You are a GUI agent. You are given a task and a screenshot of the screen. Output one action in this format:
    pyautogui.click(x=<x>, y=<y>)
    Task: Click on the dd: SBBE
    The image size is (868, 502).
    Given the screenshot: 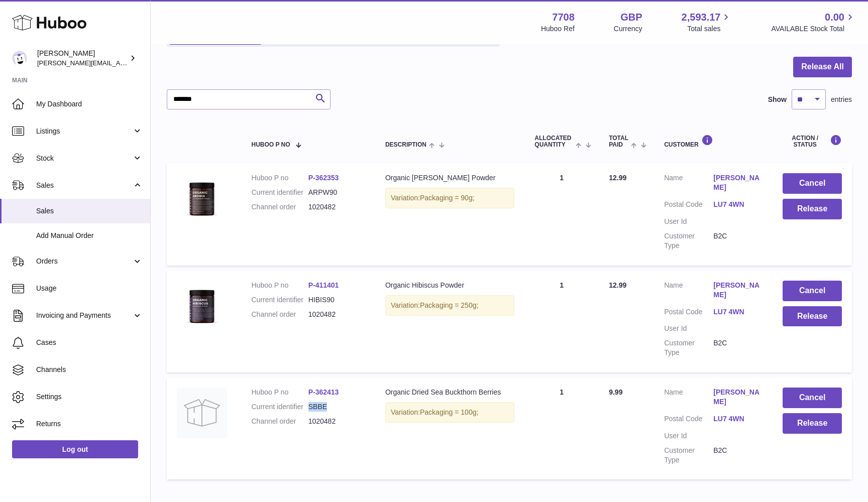 What is the action you would take?
    pyautogui.click(x=337, y=407)
    